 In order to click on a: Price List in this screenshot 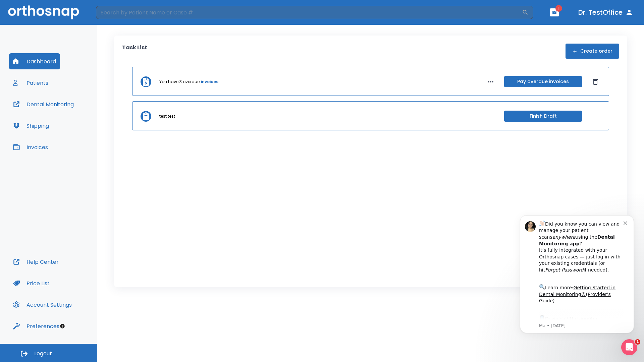, I will do `click(31, 283)`.